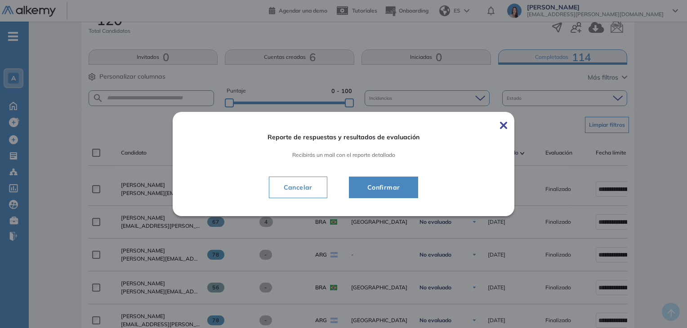  Describe the element at coordinates (383, 187) in the screenshot. I see `span: Confirmar` at that location.